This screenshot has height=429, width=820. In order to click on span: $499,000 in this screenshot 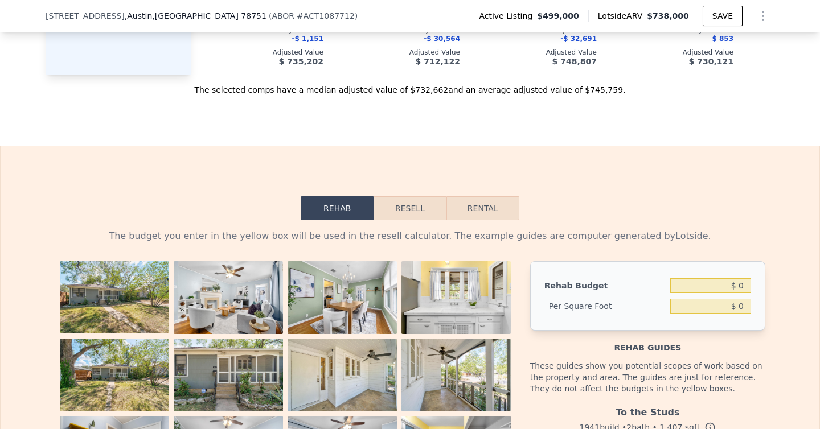, I will do `click(558, 16)`.